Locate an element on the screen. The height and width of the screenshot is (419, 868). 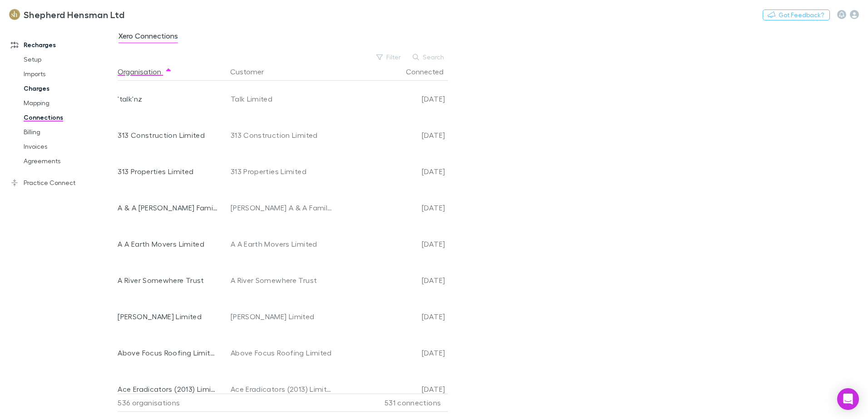
button: Got Feedback? is located at coordinates (796, 15).